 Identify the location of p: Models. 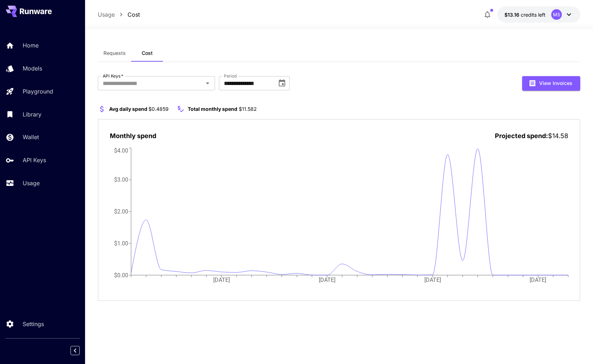
(32, 69).